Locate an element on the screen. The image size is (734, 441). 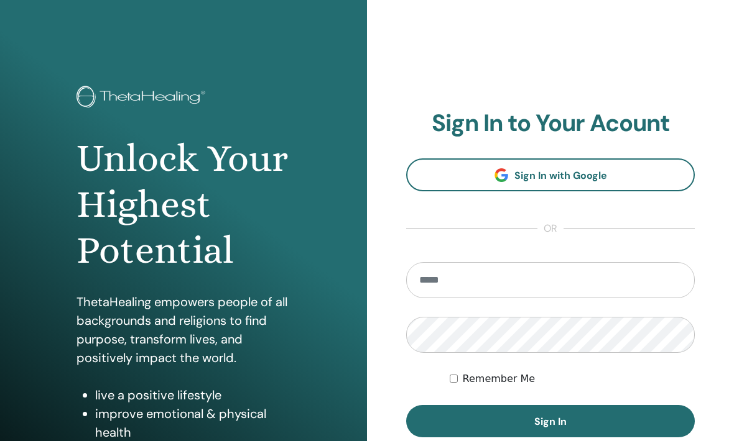
button: Sign In is located at coordinates (550, 421).